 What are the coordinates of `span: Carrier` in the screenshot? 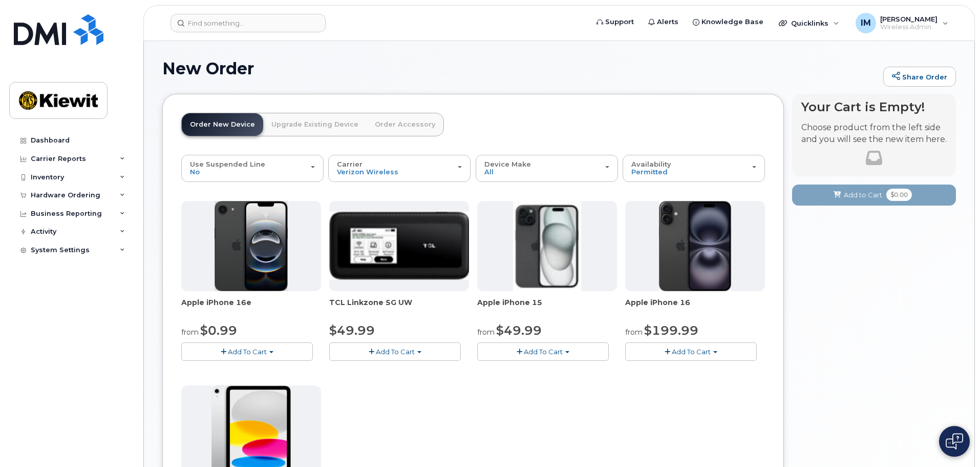 It's located at (350, 164).